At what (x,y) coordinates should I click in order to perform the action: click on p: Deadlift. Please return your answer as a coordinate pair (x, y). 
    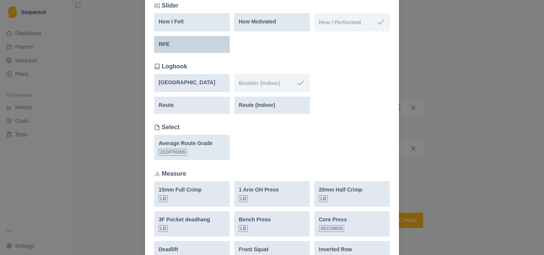
    Looking at the image, I should click on (168, 249).